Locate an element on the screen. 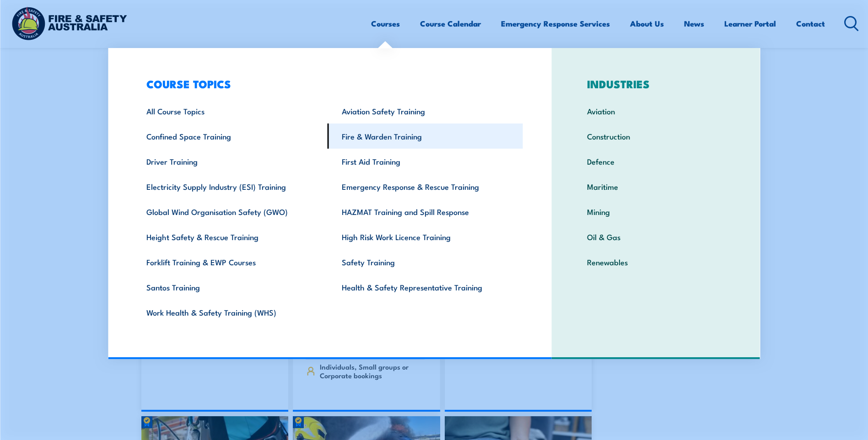 Image resolution: width=868 pixels, height=440 pixels. a: Learner Portal is located at coordinates (750, 23).